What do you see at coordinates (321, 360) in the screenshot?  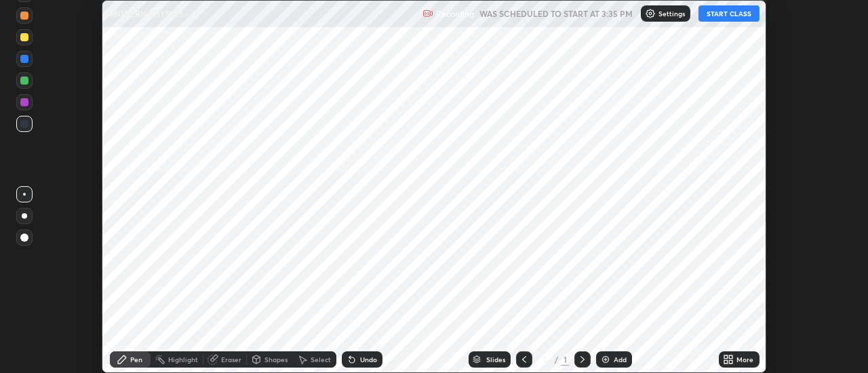 I see `div: Select` at bounding box center [321, 360].